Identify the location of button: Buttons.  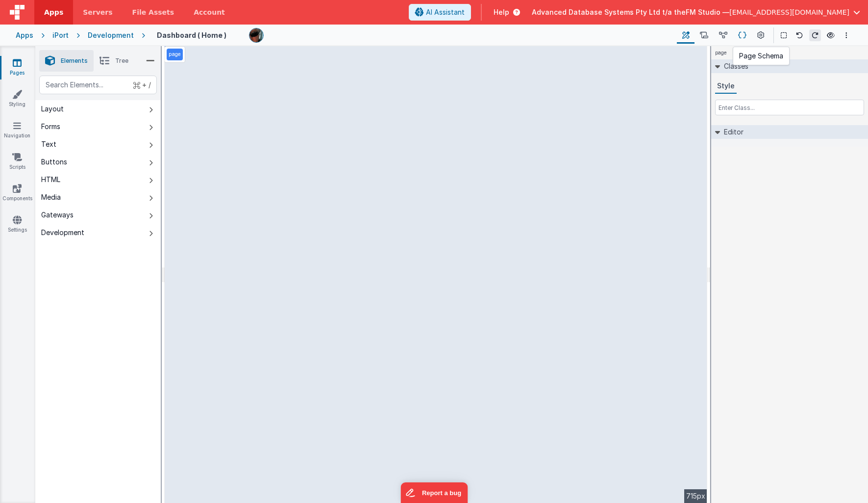
(98, 162).